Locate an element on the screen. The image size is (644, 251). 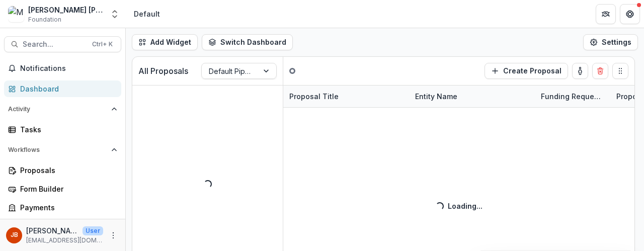
a: Dashboard is located at coordinates (63, 89).